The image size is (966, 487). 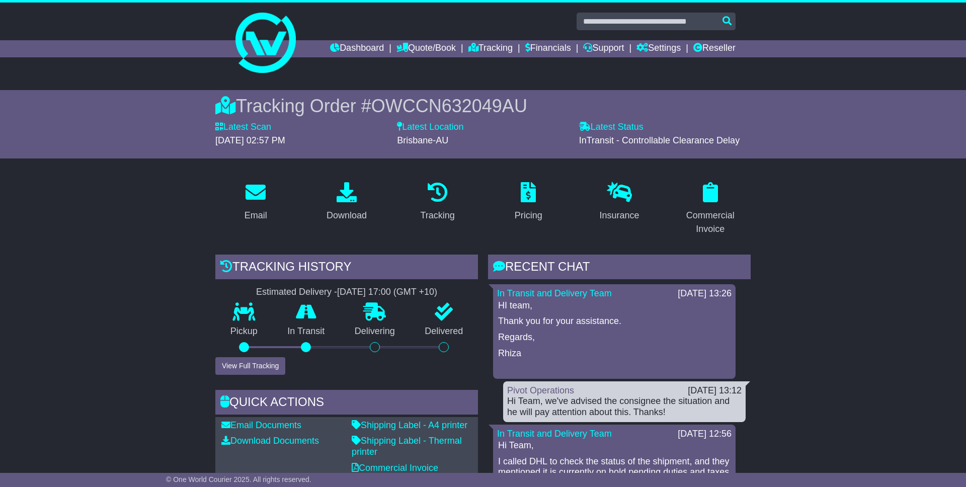 What do you see at coordinates (449, 106) in the screenshot?
I see `span: OWCCN632049AU` at bounding box center [449, 106].